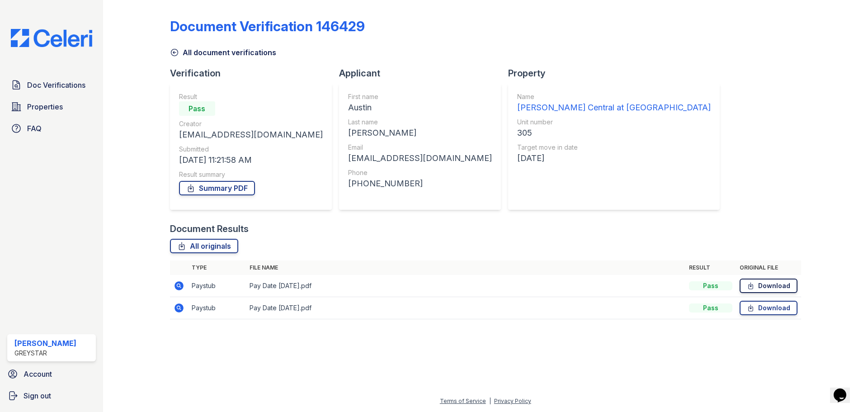  Describe the element at coordinates (614, 122) in the screenshot. I see `div: Unit number` at that location.